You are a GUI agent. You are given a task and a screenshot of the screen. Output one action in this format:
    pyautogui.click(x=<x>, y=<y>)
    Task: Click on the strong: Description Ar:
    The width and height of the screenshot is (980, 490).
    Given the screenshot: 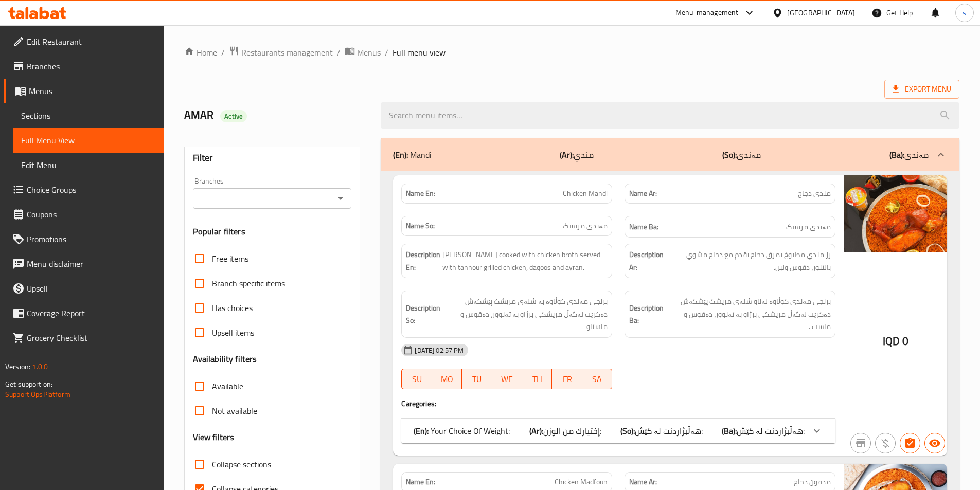 What is the action you would take?
    pyautogui.click(x=647, y=261)
    